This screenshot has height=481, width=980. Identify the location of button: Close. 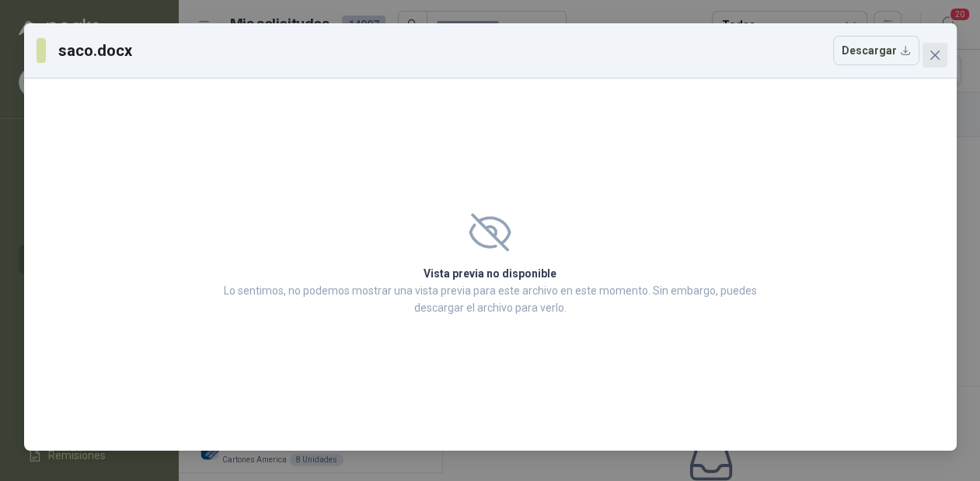
(935, 55).